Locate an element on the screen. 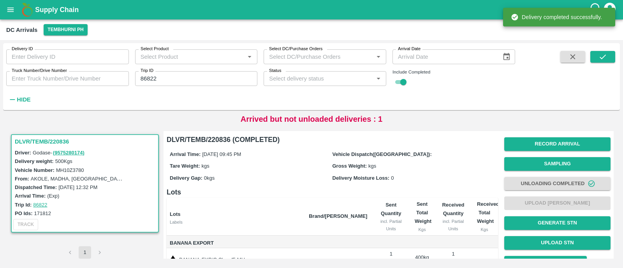 Image resolution: width=623 pixels, height=268 pixels. b: Sent Total Weight is located at coordinates (423, 213).